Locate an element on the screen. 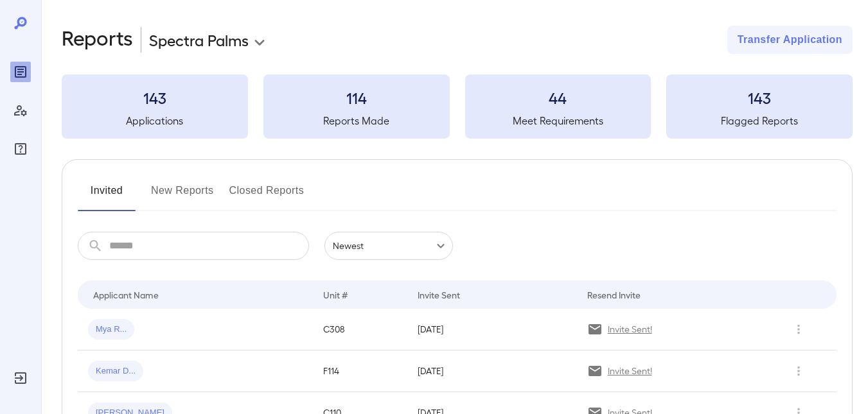  h5: Reports Made is located at coordinates (357, 120).